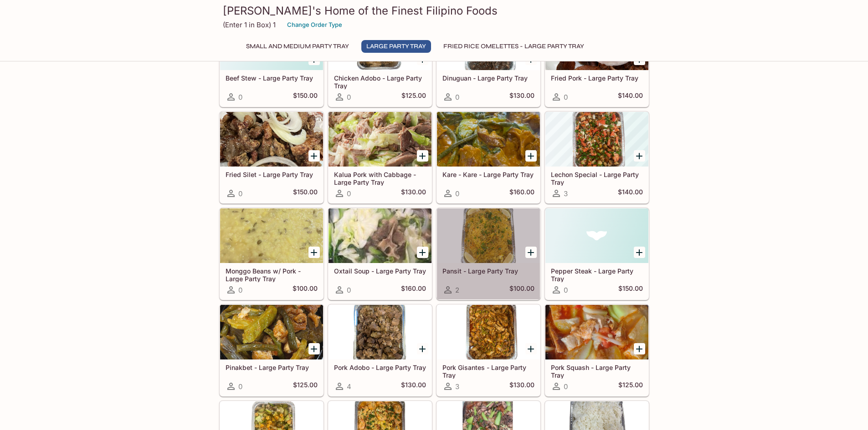  What do you see at coordinates (488, 236) in the screenshot?
I see `div: Pansit - Large Party Tray` at bounding box center [488, 236].